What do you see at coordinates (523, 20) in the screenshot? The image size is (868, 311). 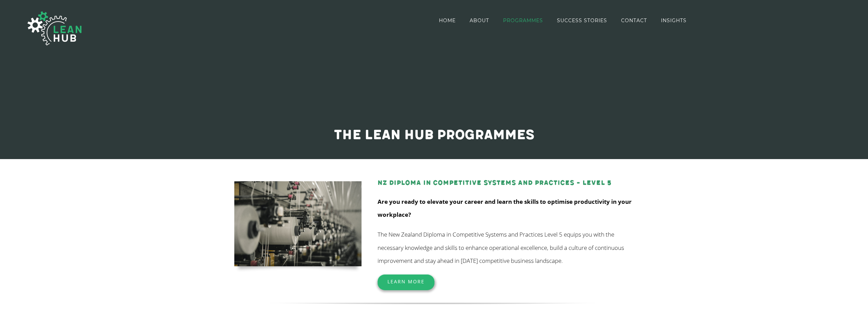 I see `span: PROGRAMMES` at bounding box center [523, 20].